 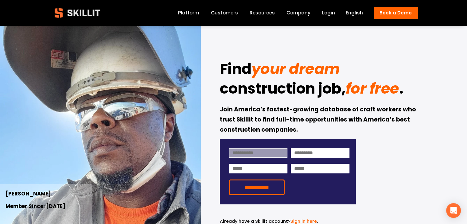 What do you see at coordinates (236, 70) in the screenshot?
I see `strong: Find` at bounding box center [236, 70].